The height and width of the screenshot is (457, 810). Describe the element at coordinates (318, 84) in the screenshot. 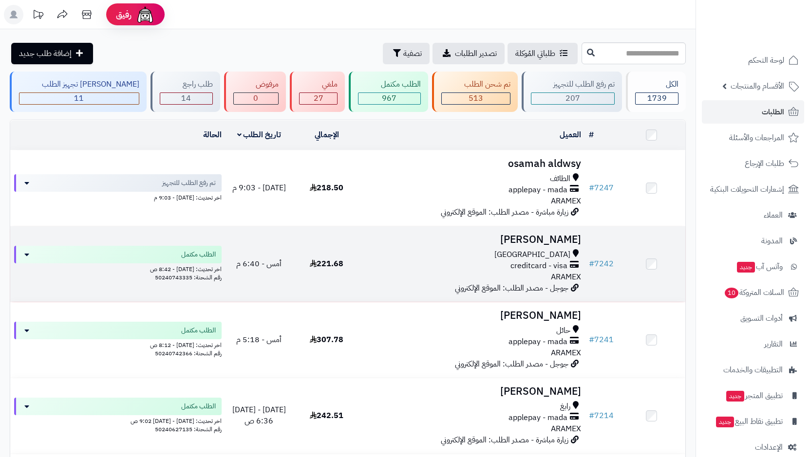

I see `div: ملغي` at that location.